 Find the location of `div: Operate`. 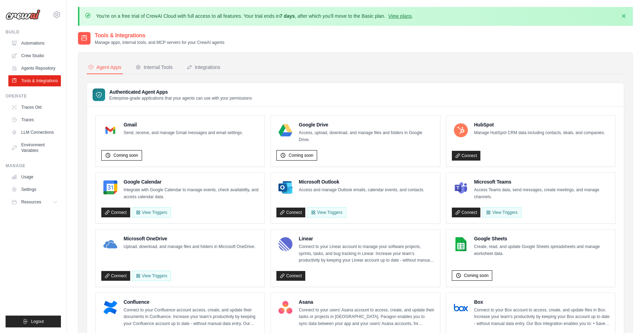

div: Operate is located at coordinates (33, 96).